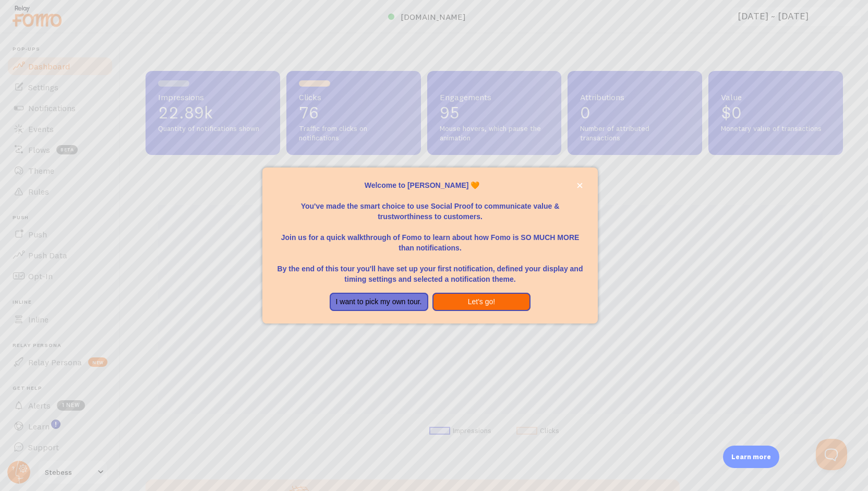 This screenshot has width=868, height=491. What do you see at coordinates (431, 246) in the screenshot?
I see `div: Welcome to Fomo, Stephen Mutusva 🧡You&amp;#39;ve made the smart choice to use Social Proof to com...` at bounding box center [431, 246].